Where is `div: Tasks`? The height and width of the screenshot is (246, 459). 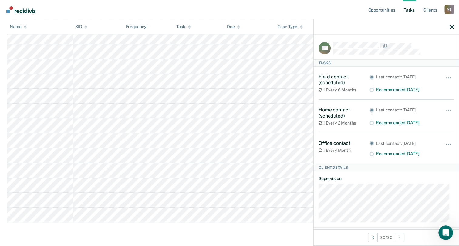
div: Tasks is located at coordinates (386, 63).